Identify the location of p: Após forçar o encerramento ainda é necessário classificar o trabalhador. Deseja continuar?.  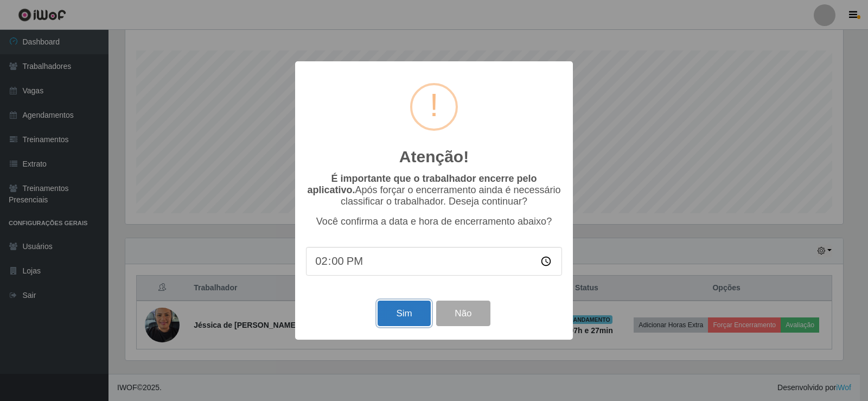
(434, 190).